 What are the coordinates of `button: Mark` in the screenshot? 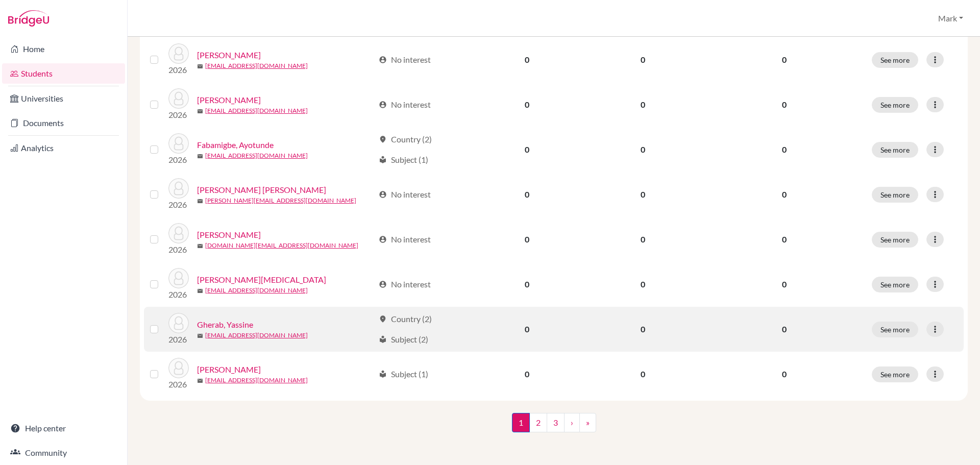 It's located at (951, 18).